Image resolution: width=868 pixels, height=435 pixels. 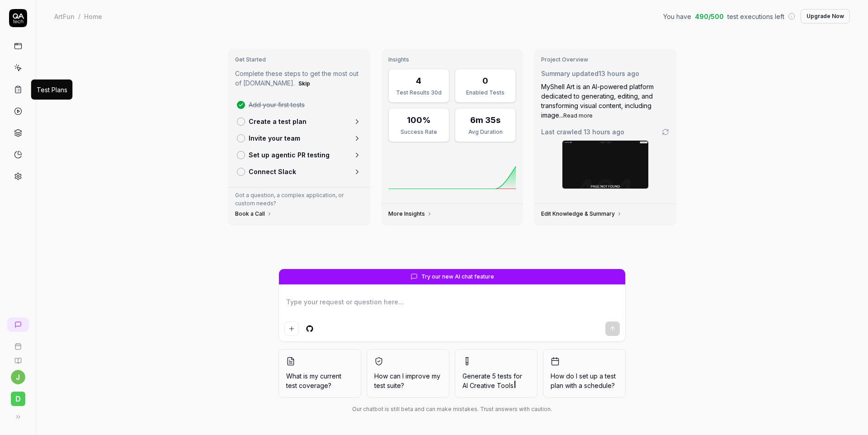 I want to click on div: Avg Duration, so click(x=486, y=132).